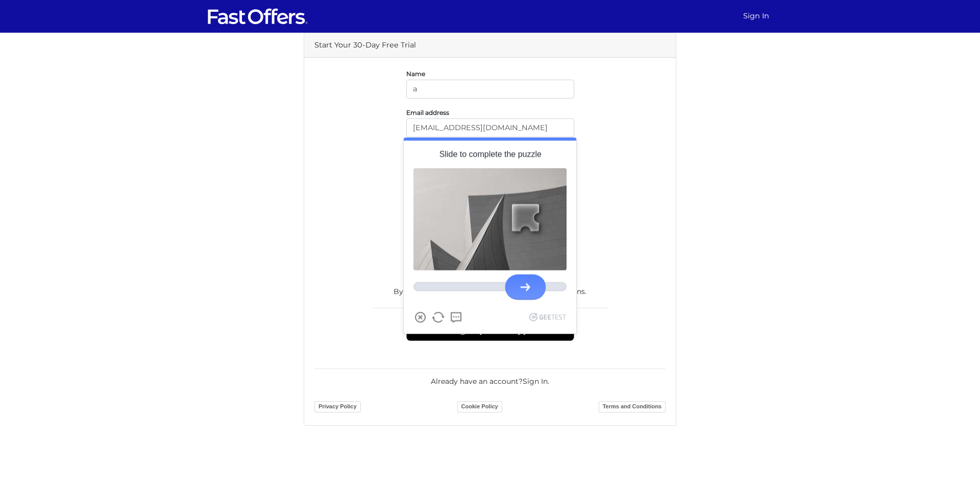 This screenshot has height=489, width=980. Describe the element at coordinates (420, 317) in the screenshot. I see `button: Close` at that location.